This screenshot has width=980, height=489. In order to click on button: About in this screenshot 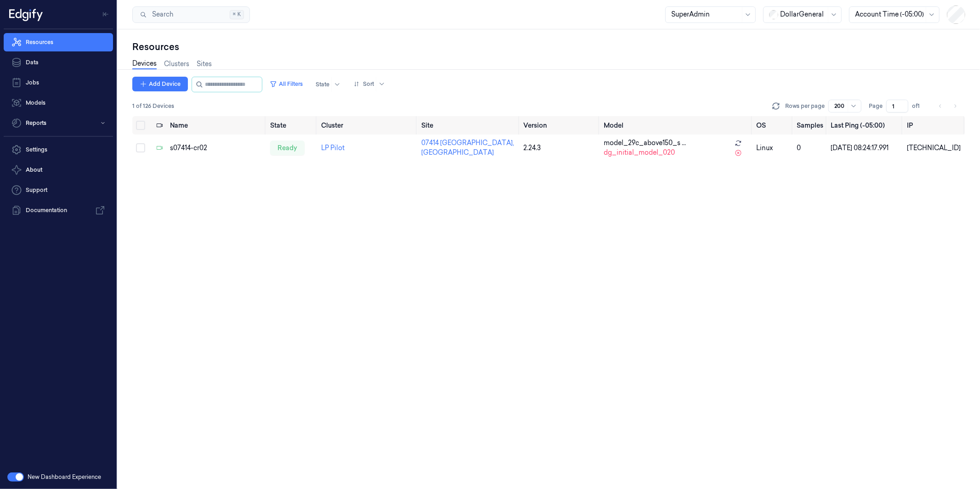, I will do `click(58, 170)`.